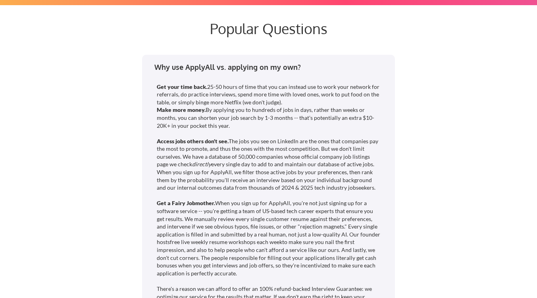  What do you see at coordinates (202, 164) in the screenshot?
I see `em: directly` at bounding box center [202, 164].